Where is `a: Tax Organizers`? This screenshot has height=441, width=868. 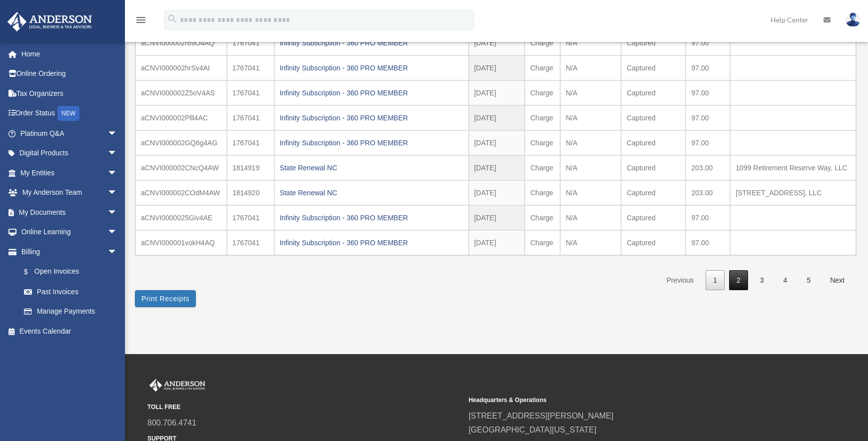
a: Tax Organizers is located at coordinates (70, 94).